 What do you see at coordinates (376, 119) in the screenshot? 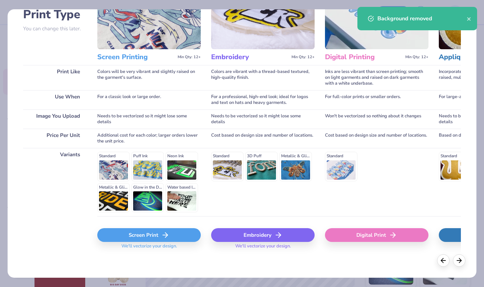
I see `div: Won't be vectorized so nothing about it changes` at bounding box center [376, 119].